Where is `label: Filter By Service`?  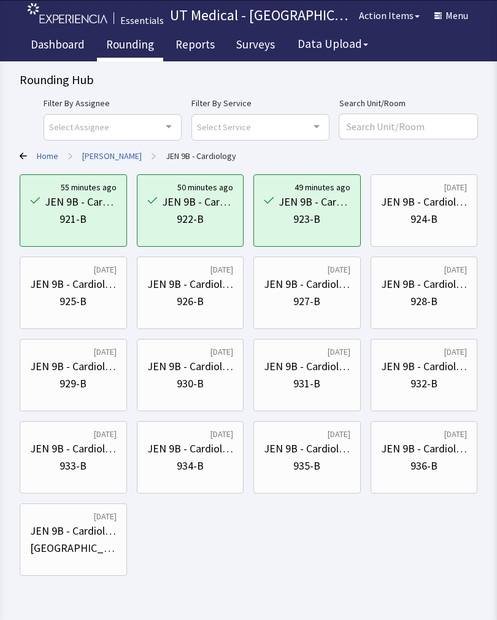
label: Filter By Service is located at coordinates (260, 103).